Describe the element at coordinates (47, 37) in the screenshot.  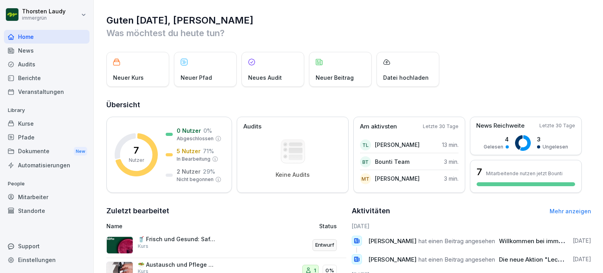
I see `a: Home` at that location.